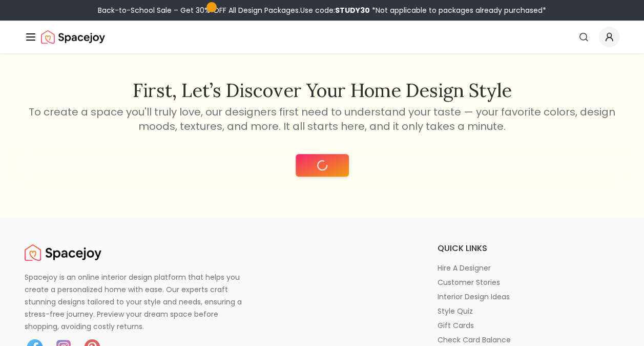 This screenshot has width=644, height=346. Describe the element at coordinates (322, 10) in the screenshot. I see `div: Back-to-School Sale – Get 30% OFF All Design Packages.` at that location.